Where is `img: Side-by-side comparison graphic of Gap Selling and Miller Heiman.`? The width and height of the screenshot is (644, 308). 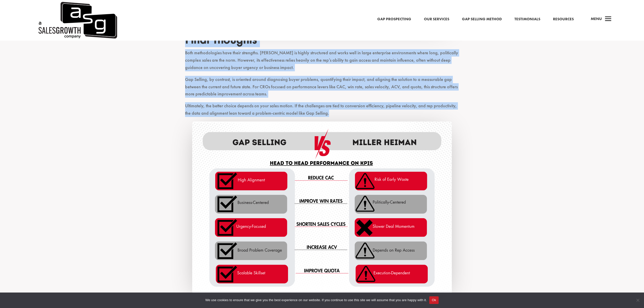 img: Side-by-side comparison graphic of Gap Selling and Miller Heiman. is located at coordinates (322, 208).